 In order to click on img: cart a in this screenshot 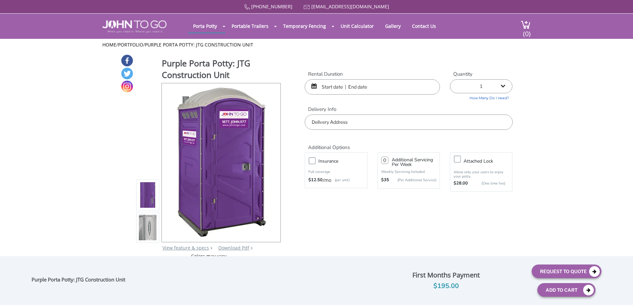, I will do `click(526, 25)`.